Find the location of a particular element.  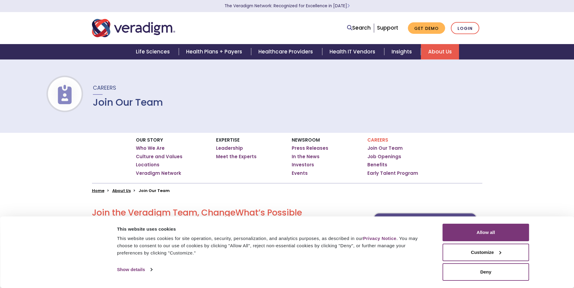

a: Privacy Notice is located at coordinates (379, 239).